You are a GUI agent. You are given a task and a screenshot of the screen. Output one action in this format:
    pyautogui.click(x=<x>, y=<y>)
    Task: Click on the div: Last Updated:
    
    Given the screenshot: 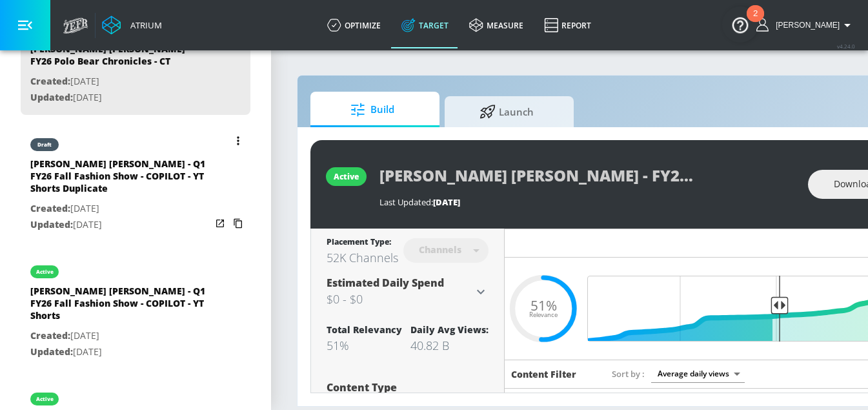 What is the action you would take?
    pyautogui.click(x=587, y=202)
    